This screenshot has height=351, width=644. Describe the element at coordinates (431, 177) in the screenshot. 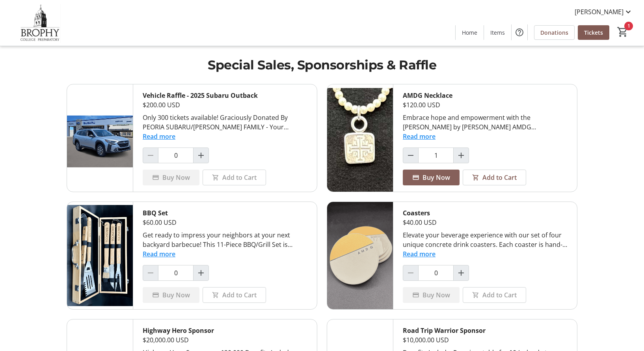

I see `button: Buy Now` at that location.